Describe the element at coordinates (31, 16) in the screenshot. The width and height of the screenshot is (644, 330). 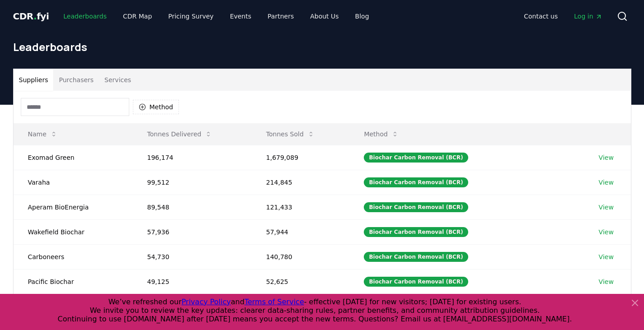
I see `a: CDR.fyi` at that location.